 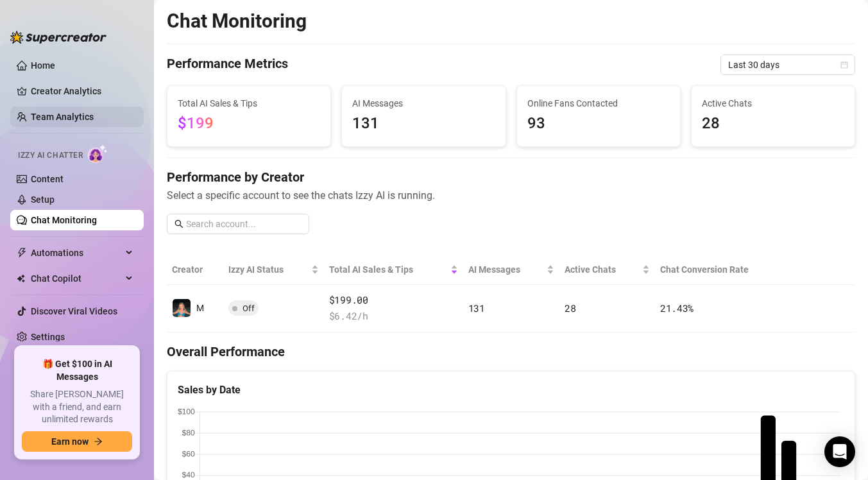 What do you see at coordinates (22, 253) in the screenshot?
I see `span: thunderbolt` at bounding box center [22, 253].